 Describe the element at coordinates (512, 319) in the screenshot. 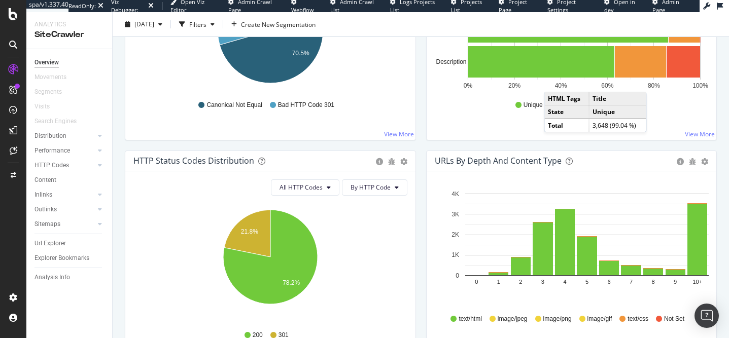

I see `span: image/jpeg` at that location.